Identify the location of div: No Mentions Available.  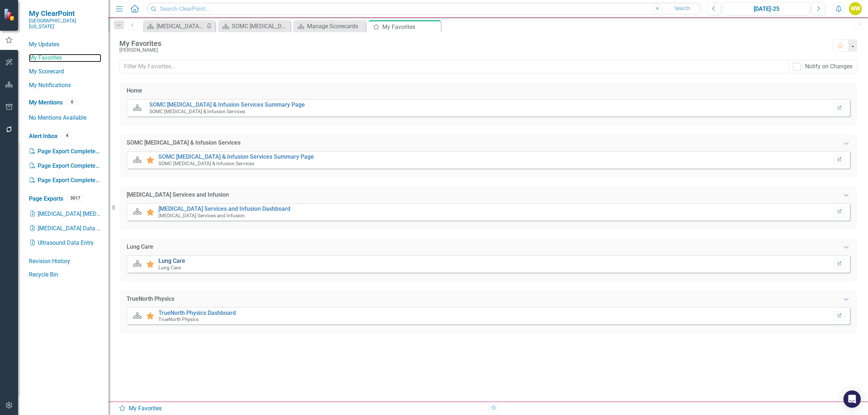
(65, 118).